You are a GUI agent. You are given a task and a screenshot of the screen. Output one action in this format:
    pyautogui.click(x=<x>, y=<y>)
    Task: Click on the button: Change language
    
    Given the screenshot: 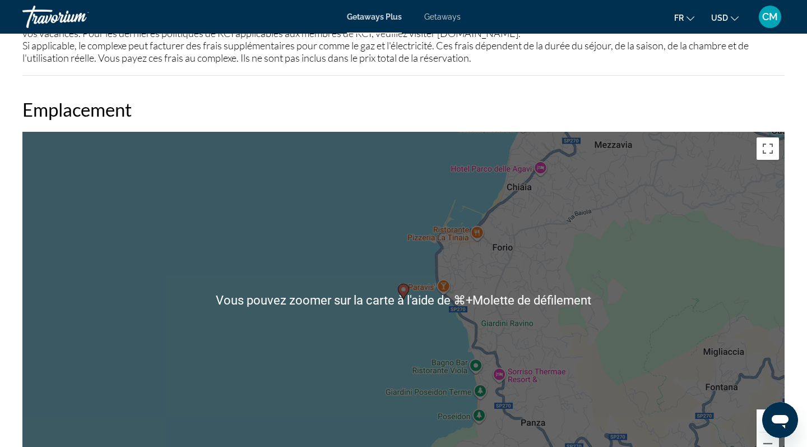 What is the action you would take?
    pyautogui.click(x=684, y=17)
    